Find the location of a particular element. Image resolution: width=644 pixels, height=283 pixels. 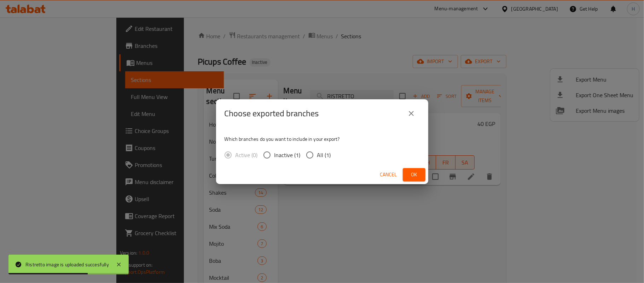

span: Inactive (1) is located at coordinates (288, 155).